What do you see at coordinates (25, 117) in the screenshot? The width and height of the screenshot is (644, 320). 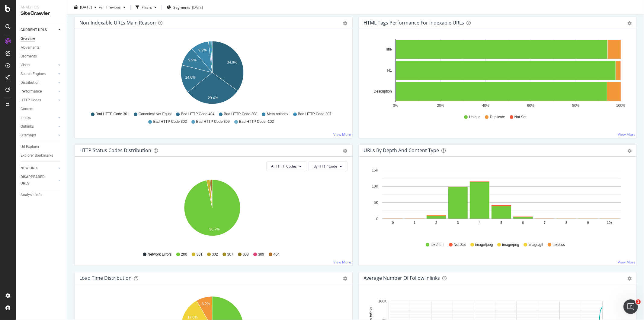 I see `div: Inlinks` at bounding box center [25, 117].